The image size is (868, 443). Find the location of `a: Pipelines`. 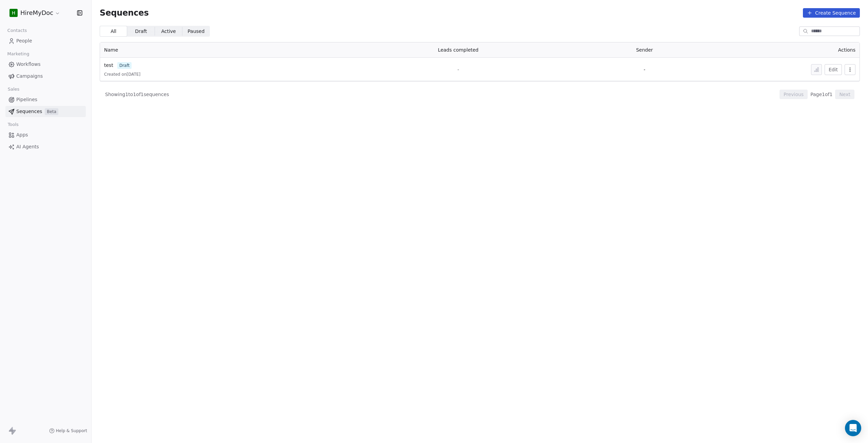

a: Pipelines is located at coordinates (45, 100).